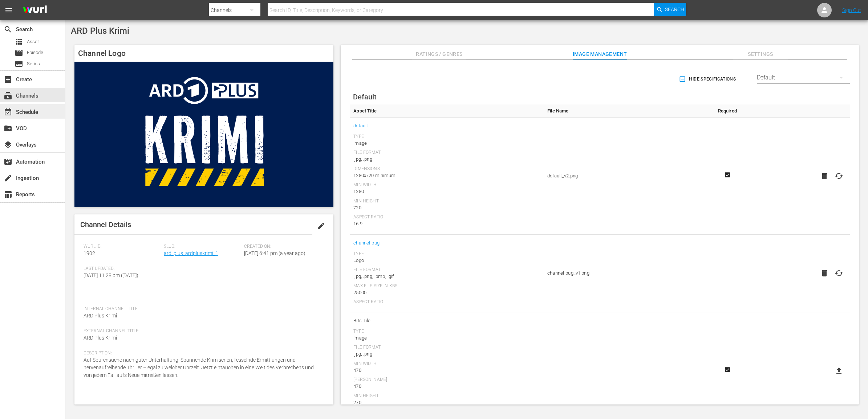 The image size is (868, 419). Describe the element at coordinates (8, 96) in the screenshot. I see `span: Channels` at that location.